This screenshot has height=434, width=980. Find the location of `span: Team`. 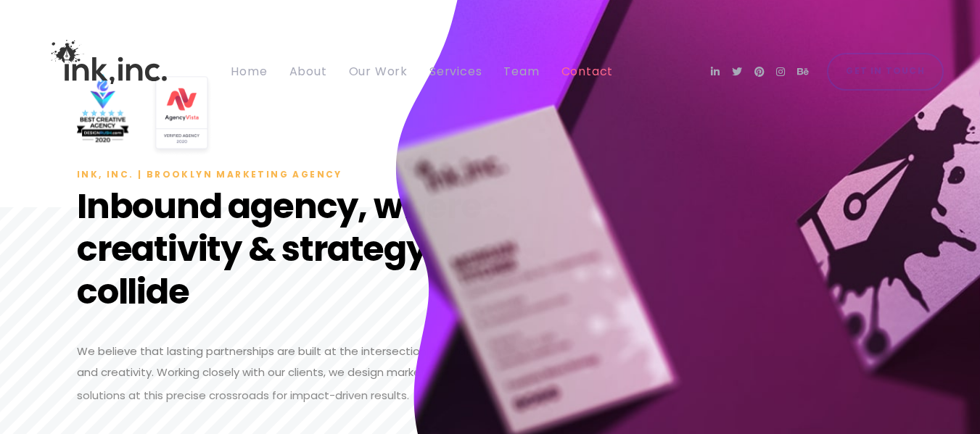

span: Team is located at coordinates (521, 71).